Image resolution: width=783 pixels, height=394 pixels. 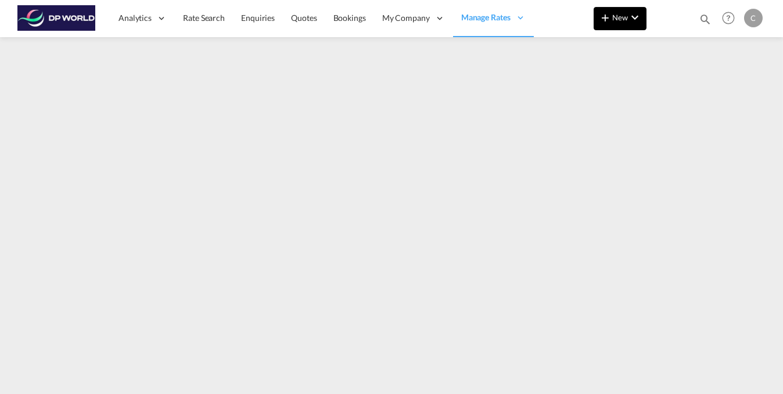 I want to click on span: Analytics, so click(x=135, y=18).